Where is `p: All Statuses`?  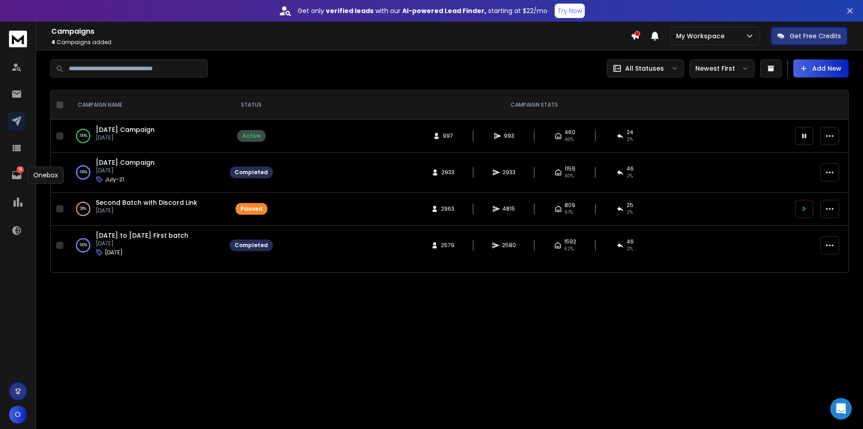
p: All Statuses is located at coordinates (645, 68).